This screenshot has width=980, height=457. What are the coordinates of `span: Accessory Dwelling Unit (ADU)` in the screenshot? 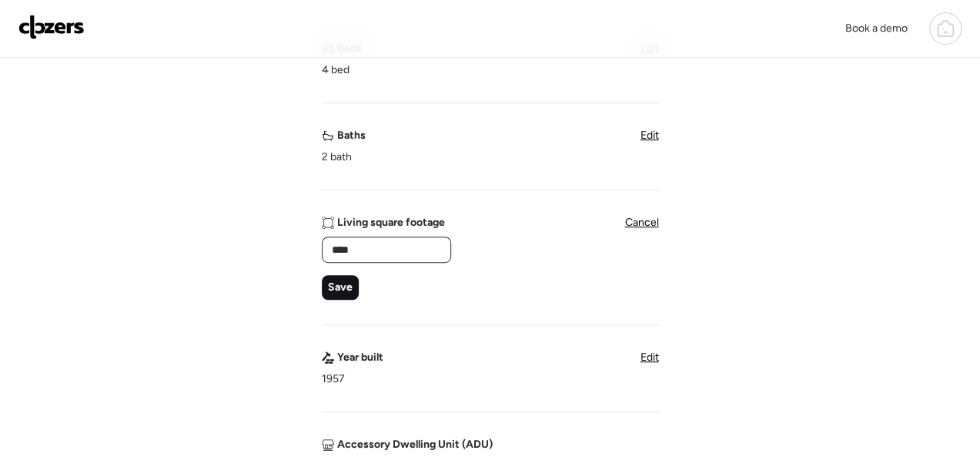 It's located at (415, 444).